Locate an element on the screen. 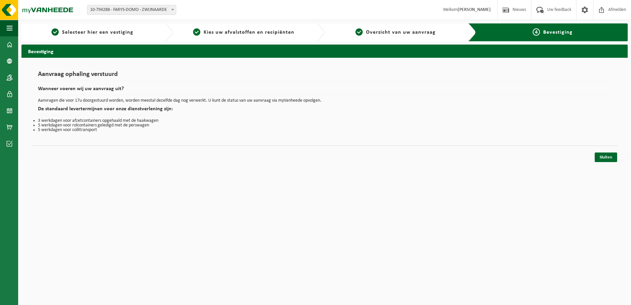 The height and width of the screenshot is (305, 631). h2: Wanneer voeren wij uw aanvraag uit? is located at coordinates (325, 90).